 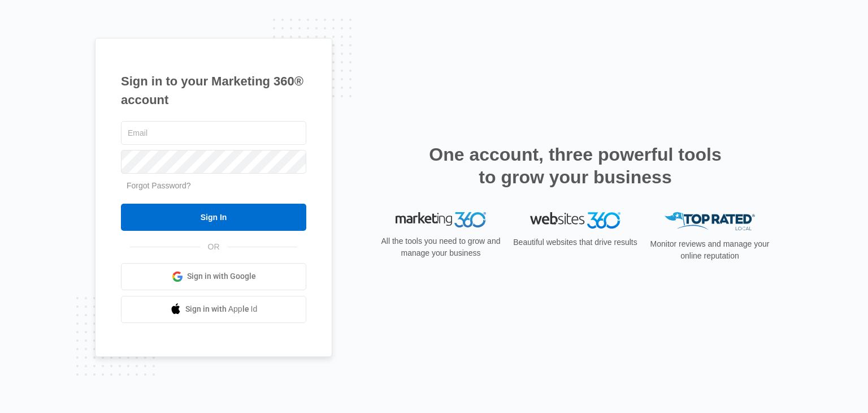 I want to click on h2: One account, three powerful tools to grow your business, so click(x=575, y=166).